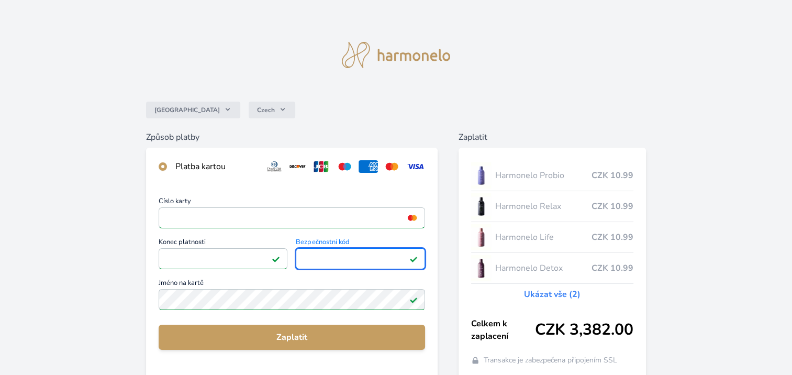 This screenshot has width=792, height=375. Describe the element at coordinates (391, 166) in the screenshot. I see `img: mc.svg` at that location.